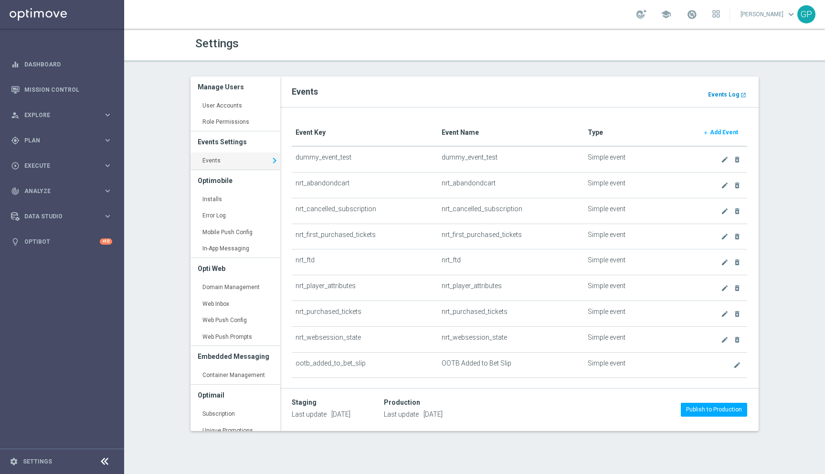 The width and height of the screenshot is (825, 474). I want to click on a: User Accounts, so click(235, 106).